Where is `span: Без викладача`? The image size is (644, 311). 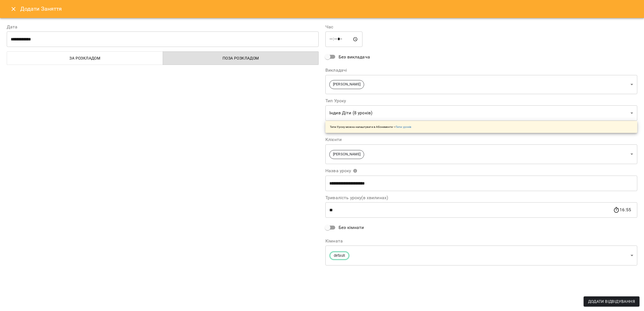 span: Без викладача is located at coordinates (354, 57).